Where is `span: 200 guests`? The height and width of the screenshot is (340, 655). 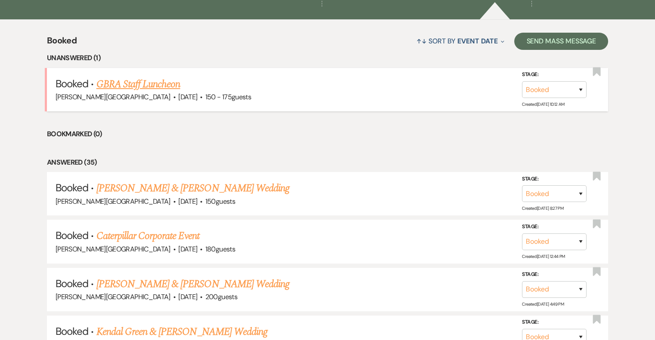
span: 200 guests is located at coordinates (221, 297).